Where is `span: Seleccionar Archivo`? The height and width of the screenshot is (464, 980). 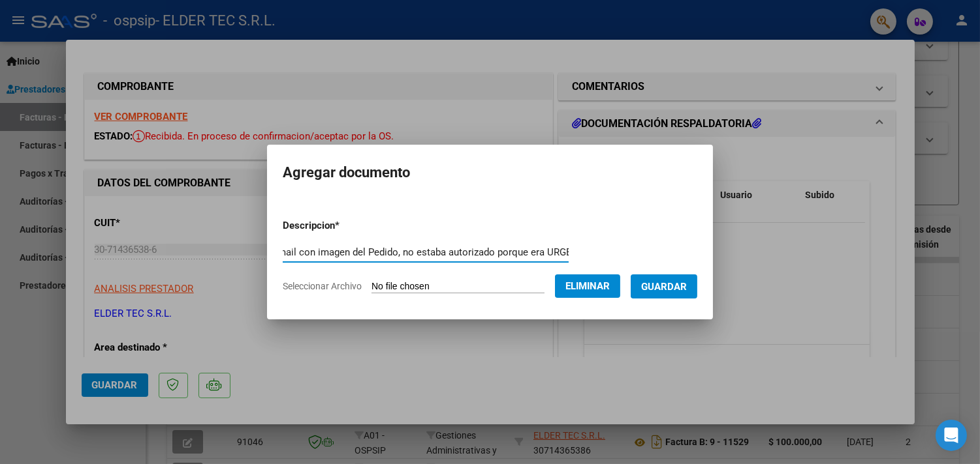
span: Seleccionar Archivo is located at coordinates (322, 287).